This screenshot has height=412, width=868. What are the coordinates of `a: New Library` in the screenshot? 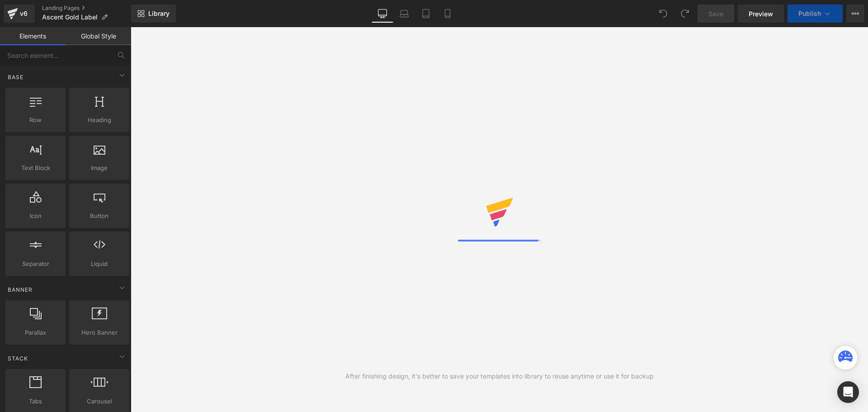 It's located at (153, 14).